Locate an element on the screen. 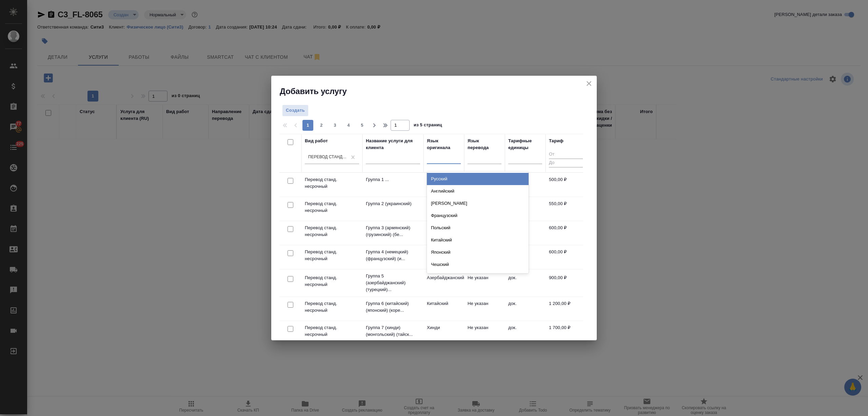  p: Группа 6 (китайский) (японский) (коре... is located at coordinates (393, 307).